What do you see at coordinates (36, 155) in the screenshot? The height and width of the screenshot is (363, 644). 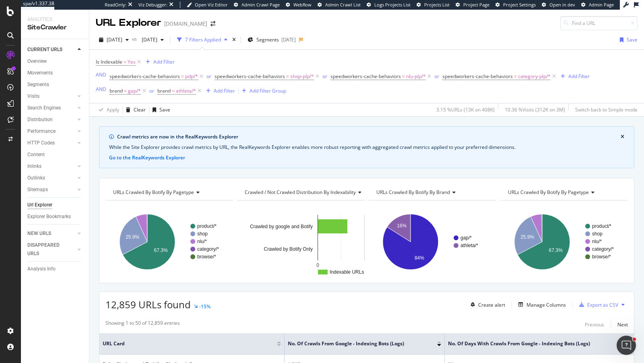 I see `div: Content` at bounding box center [36, 155].